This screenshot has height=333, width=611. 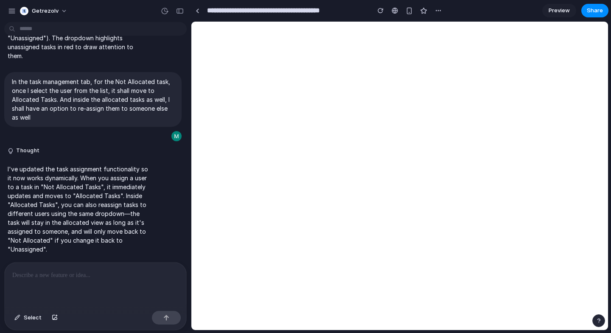 I want to click on button: getrezolv, so click(x=44, y=11).